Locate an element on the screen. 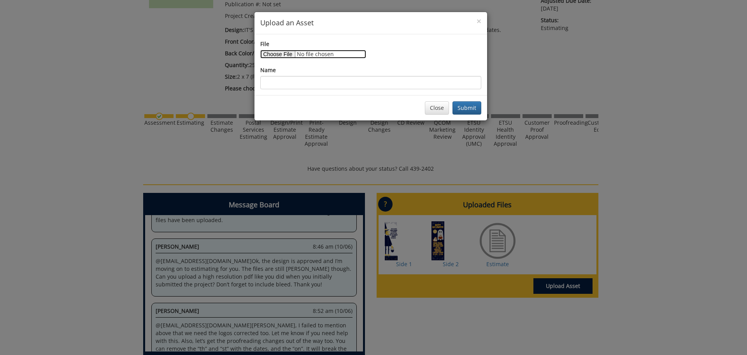 The height and width of the screenshot is (355, 747). button: Submit is located at coordinates (467, 108).